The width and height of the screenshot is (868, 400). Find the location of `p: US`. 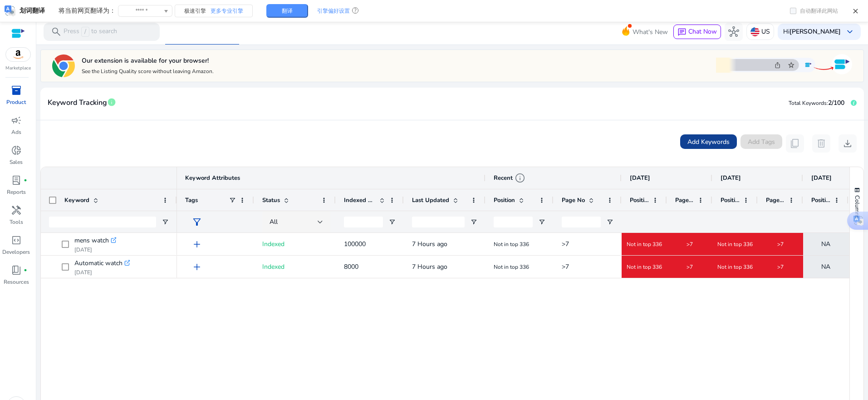

p: US is located at coordinates (765, 31).